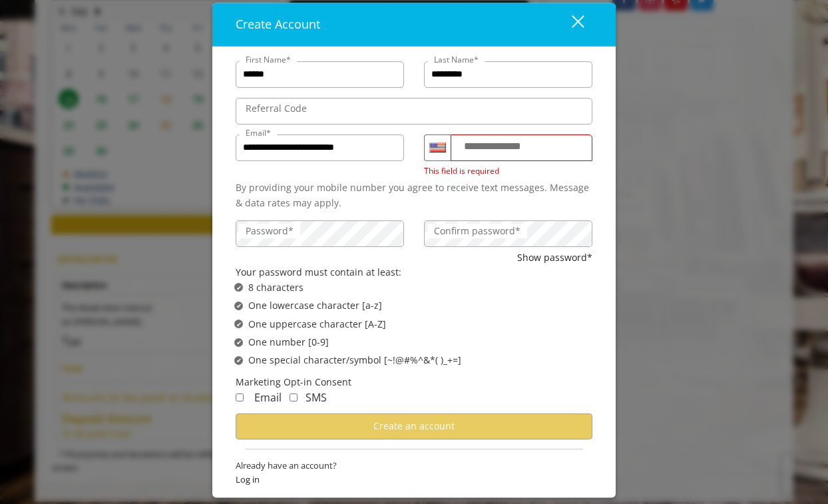  What do you see at coordinates (437, 147) in the screenshot?
I see `div: Country` at bounding box center [437, 147].